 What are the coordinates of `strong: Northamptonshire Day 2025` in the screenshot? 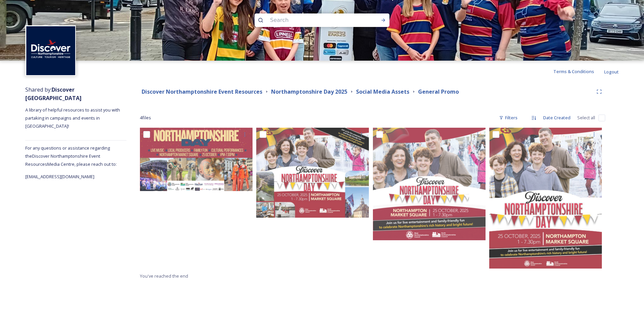 It's located at (309, 92).